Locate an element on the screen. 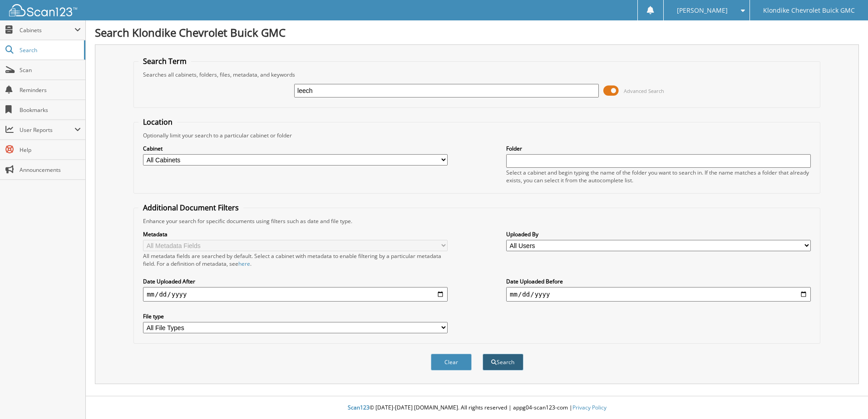 The width and height of the screenshot is (868, 419). span: Klondike Chevrolet Buick GMC is located at coordinates (809, 10).